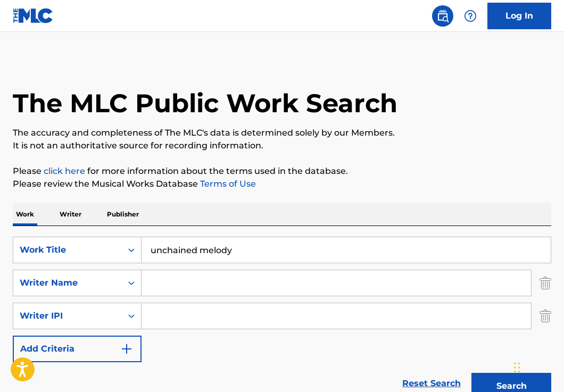 This screenshot has height=392, width=564. Describe the element at coordinates (282, 146) in the screenshot. I see `p: It is not an authoritative source for recording information.` at that location.